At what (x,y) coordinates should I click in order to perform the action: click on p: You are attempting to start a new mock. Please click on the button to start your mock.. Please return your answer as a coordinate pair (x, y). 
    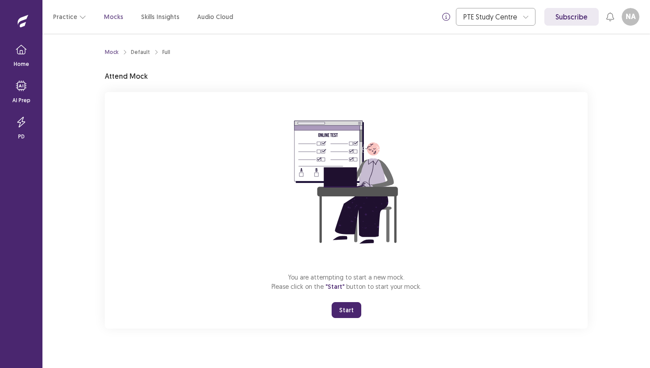
    Looking at the image, I should click on (346, 282).